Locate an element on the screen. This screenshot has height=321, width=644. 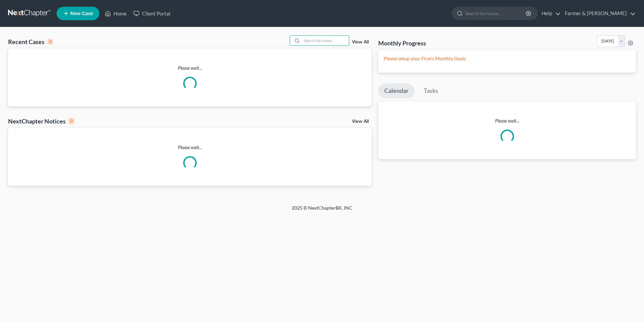
a: Client Portal is located at coordinates (152, 13).